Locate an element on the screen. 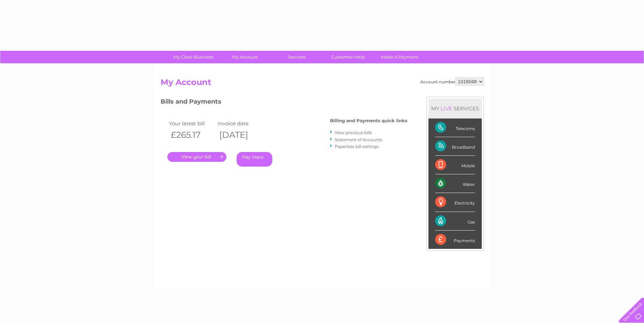 The height and width of the screenshot is (323, 644). a: My Account is located at coordinates (244, 57).